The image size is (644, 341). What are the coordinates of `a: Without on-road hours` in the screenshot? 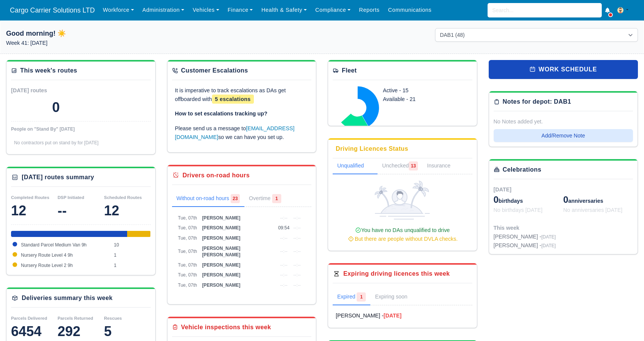 It's located at (208, 199).